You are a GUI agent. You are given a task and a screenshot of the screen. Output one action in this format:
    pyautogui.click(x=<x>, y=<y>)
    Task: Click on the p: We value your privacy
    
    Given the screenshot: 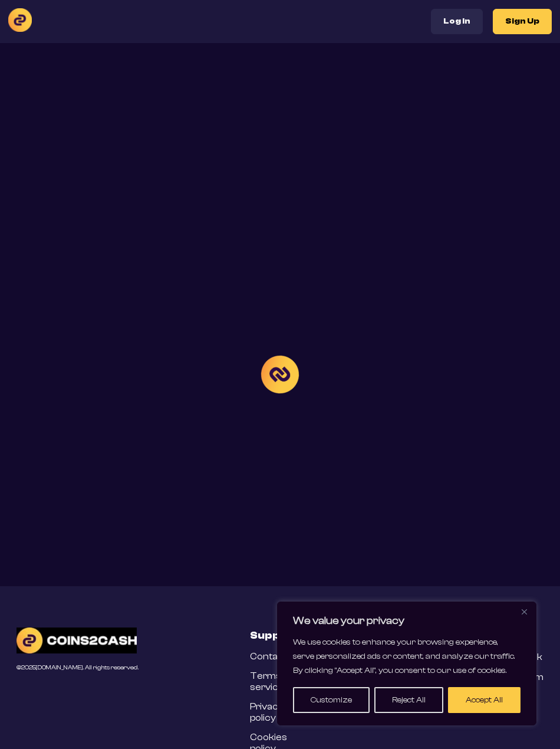 What is the action you would take?
    pyautogui.click(x=407, y=621)
    